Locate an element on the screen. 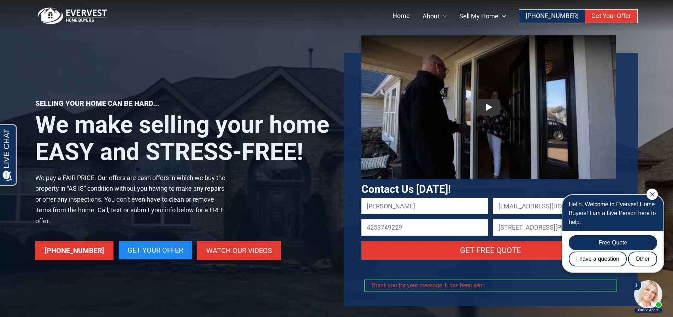 The image size is (673, 317). input: Phone Number * is located at coordinates (425, 227).